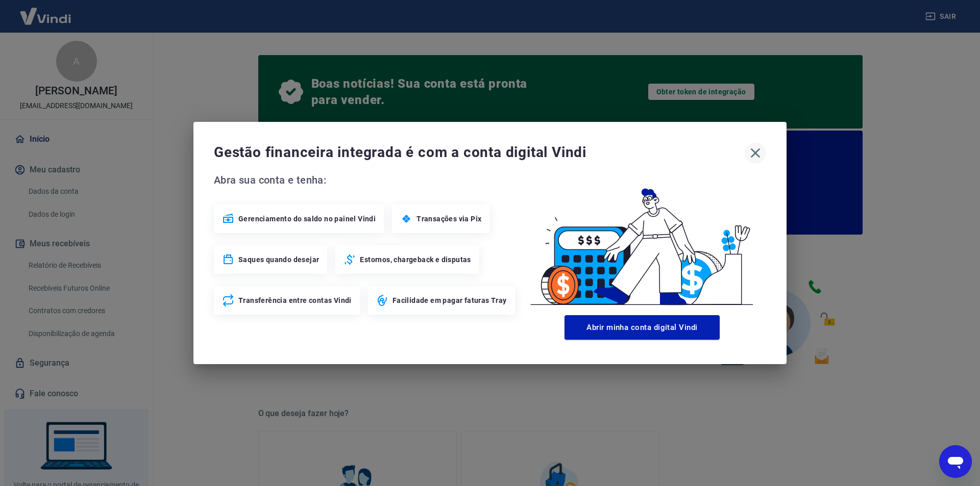 The height and width of the screenshot is (486, 980). What do you see at coordinates (642, 242) in the screenshot?
I see `img: Good Billing` at bounding box center [642, 242].